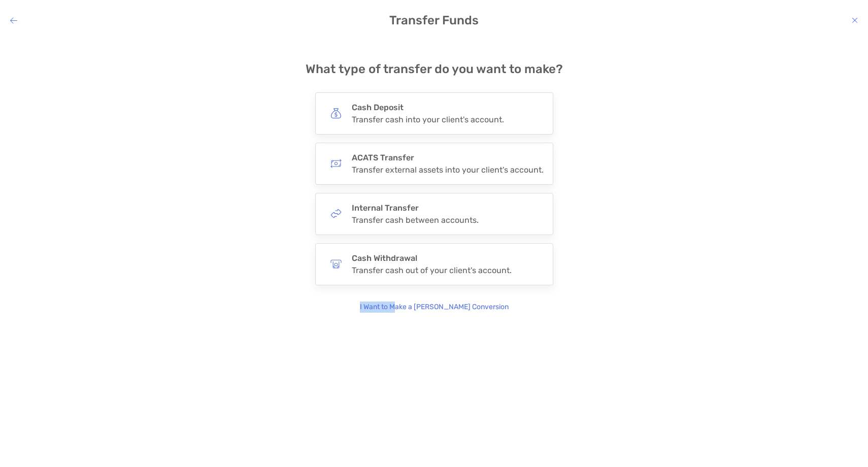  I want to click on div: Transfer cash into your client's account., so click(428, 119).